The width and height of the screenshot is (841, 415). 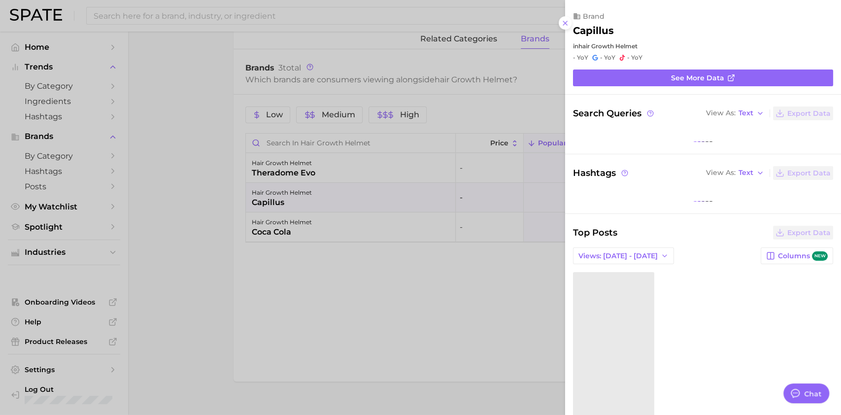 I want to click on span: hair growth helmet, so click(x=608, y=46).